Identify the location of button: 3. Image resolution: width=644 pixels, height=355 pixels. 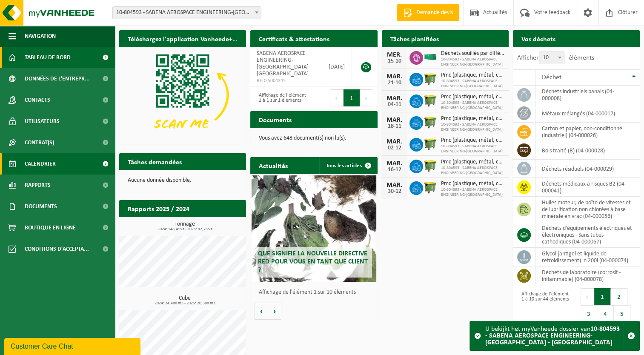
(589, 314).